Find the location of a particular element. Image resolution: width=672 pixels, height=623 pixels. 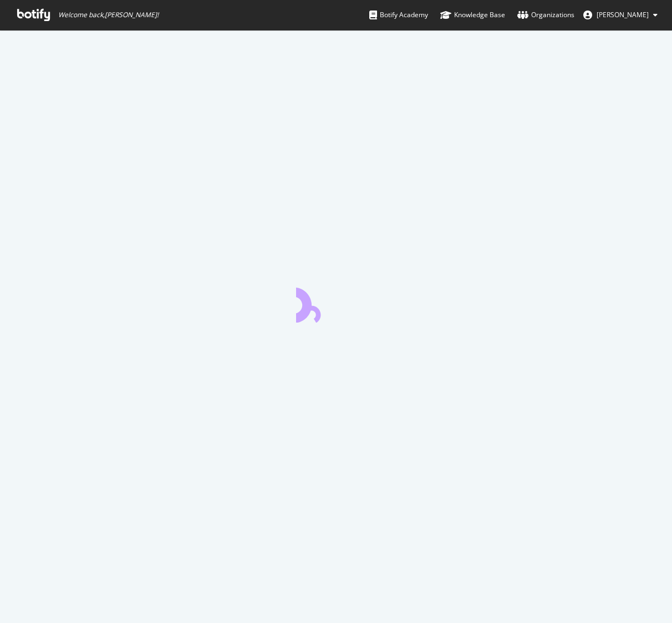

div: Knowledge Base is located at coordinates (472, 15).